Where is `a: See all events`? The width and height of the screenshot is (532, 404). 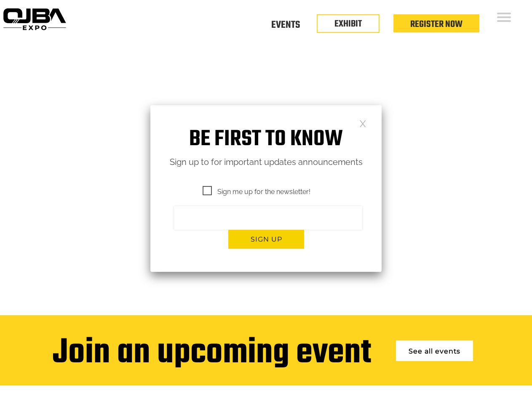
a: See all events is located at coordinates (434, 350).